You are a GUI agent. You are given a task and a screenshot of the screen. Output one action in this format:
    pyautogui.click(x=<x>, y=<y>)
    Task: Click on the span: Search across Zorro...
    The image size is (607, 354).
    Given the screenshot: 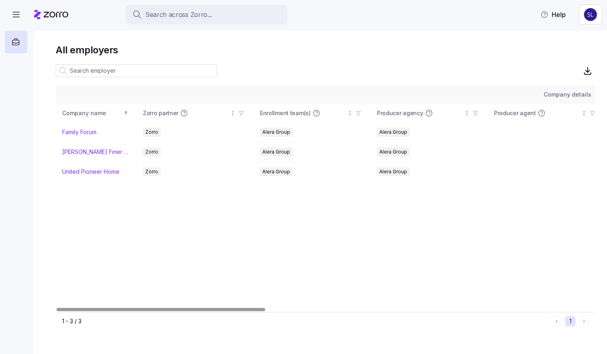 What is the action you would take?
    pyautogui.click(x=178, y=15)
    